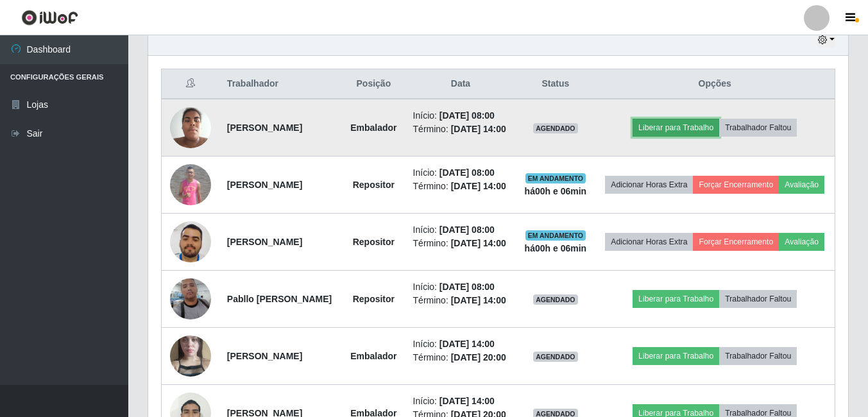 The height and width of the screenshot is (417, 868). I want to click on img: 1739284489182.jpeg, so click(190, 299).